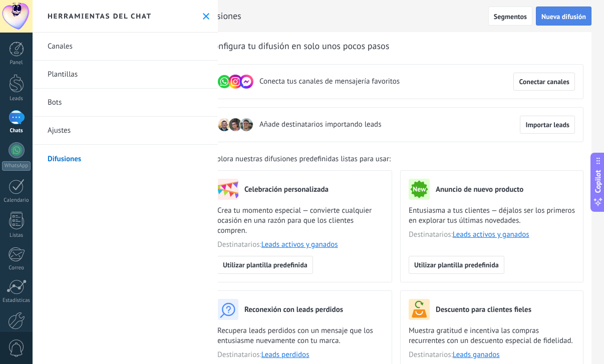 The height and width of the screenshot is (364, 604). Describe the element at coordinates (100, 16) in the screenshot. I see `h2: Herramientas del chat` at that location.